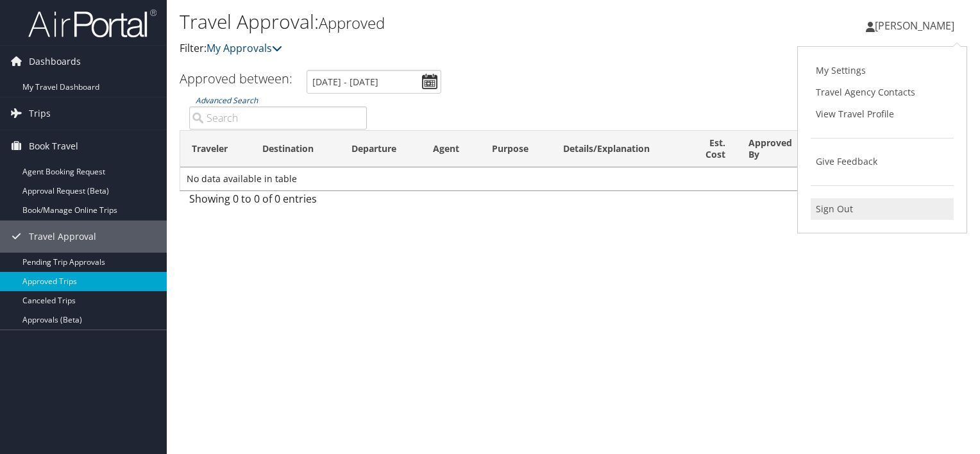  What do you see at coordinates (442, 22) in the screenshot?
I see `h1: Travel Approval:` at bounding box center [442, 22].